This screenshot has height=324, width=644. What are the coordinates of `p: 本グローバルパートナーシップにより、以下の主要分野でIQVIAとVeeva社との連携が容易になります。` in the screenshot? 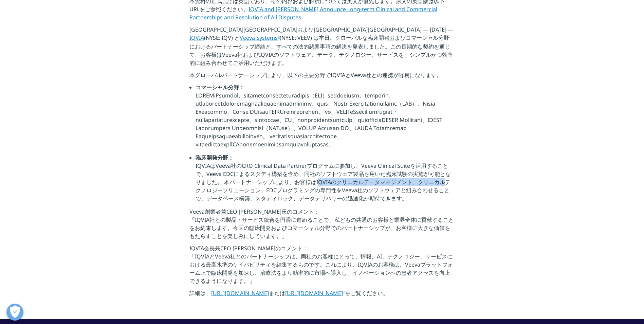 It's located at (322, 77).